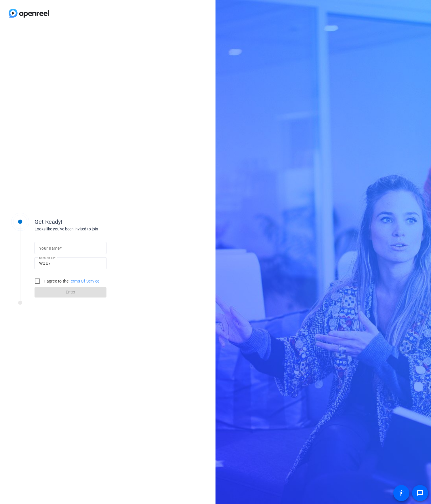  Describe the element at coordinates (49, 248) in the screenshot. I see `mat-label: Your name` at that location.